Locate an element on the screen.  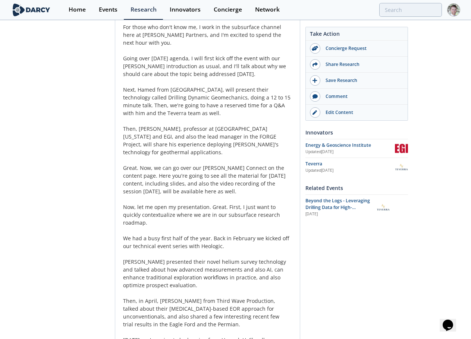
div: Share Research is located at coordinates (362, 64).